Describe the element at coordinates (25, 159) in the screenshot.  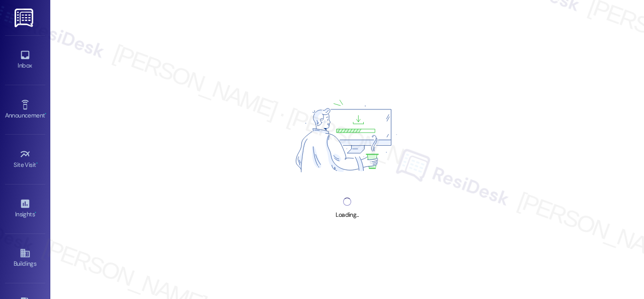
I see `a: Site Visit •` at that location.